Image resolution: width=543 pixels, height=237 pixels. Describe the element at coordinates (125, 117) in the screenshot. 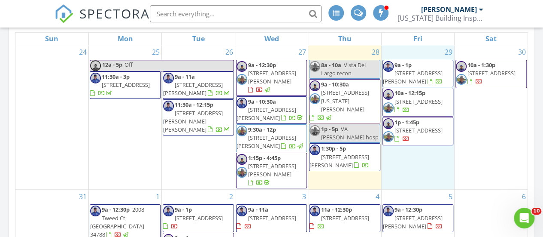

I see `td: Go to August 25, 2025` at that location.